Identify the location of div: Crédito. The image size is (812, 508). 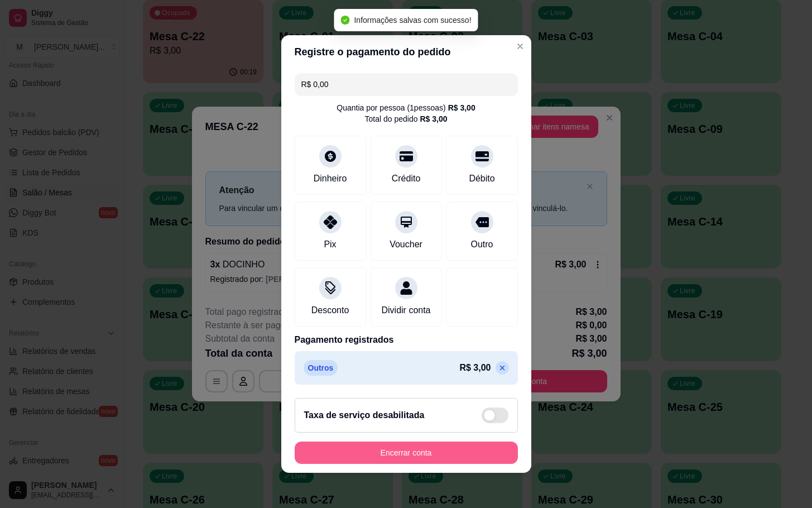
(406, 178).